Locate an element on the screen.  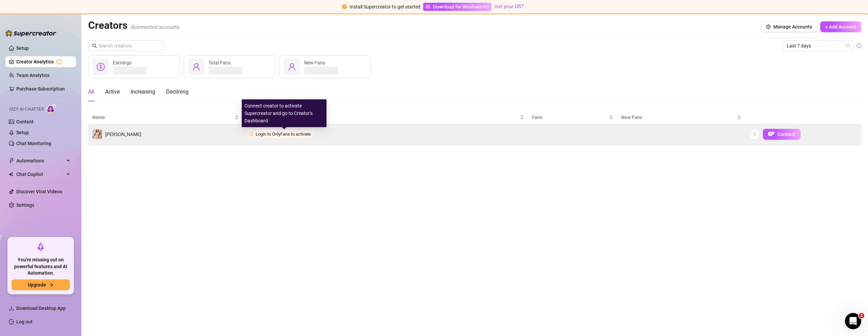
span: exclamation-circle is located at coordinates (344, 7).